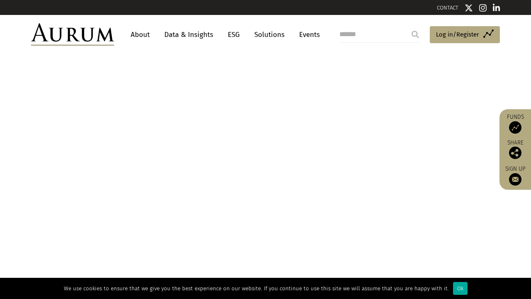 Image resolution: width=531 pixels, height=299 pixels. Describe the element at coordinates (458, 34) in the screenshot. I see `span: Log in/Register` at that location.